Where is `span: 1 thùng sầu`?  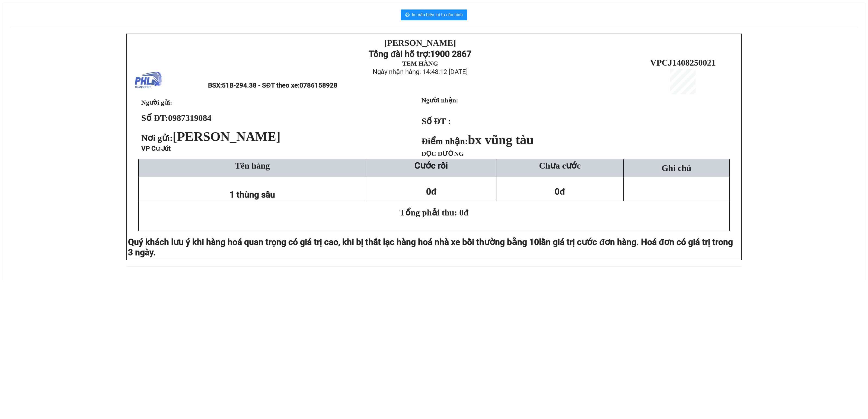 span: 1 thùng sầu is located at coordinates (252, 195).